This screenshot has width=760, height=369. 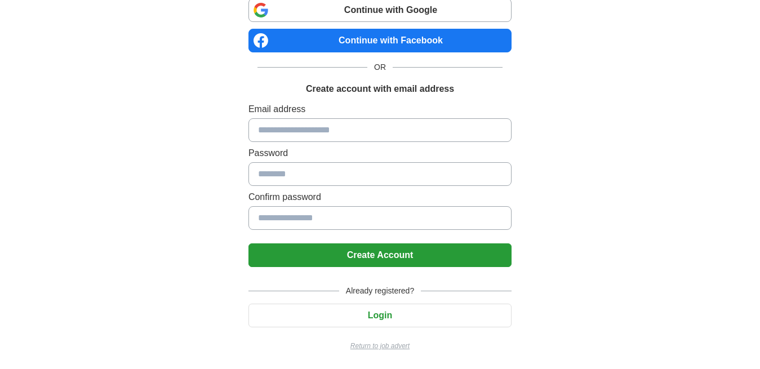 What do you see at coordinates (380, 67) in the screenshot?
I see `span: OR` at bounding box center [380, 67].